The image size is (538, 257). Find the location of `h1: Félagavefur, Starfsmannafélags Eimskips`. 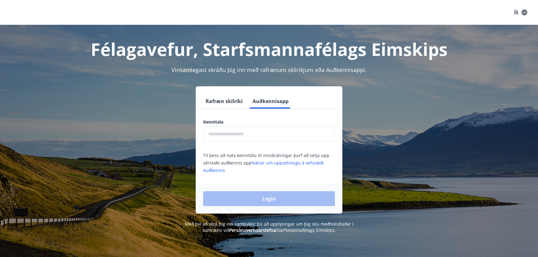

h1: Félagavefur, Starfsmannafélags Eimskips is located at coordinates (269, 49).